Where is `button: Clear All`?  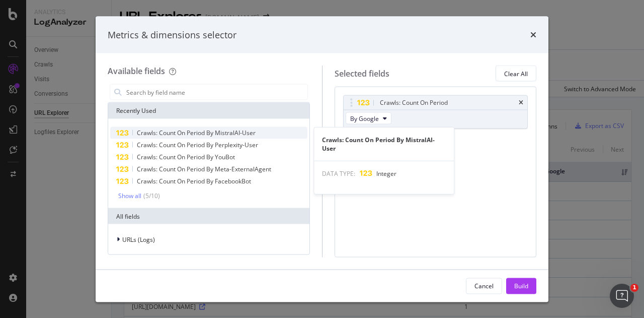
button: Clear All is located at coordinates (515, 74).